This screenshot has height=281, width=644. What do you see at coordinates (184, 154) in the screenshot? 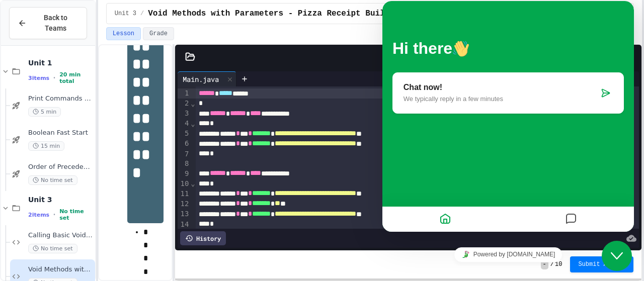
I see `div: 7` at bounding box center [184, 154].